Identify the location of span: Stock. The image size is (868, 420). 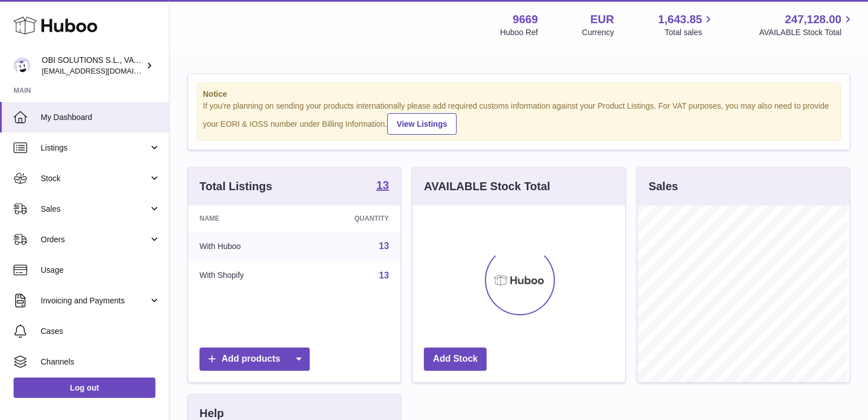
(95, 178).